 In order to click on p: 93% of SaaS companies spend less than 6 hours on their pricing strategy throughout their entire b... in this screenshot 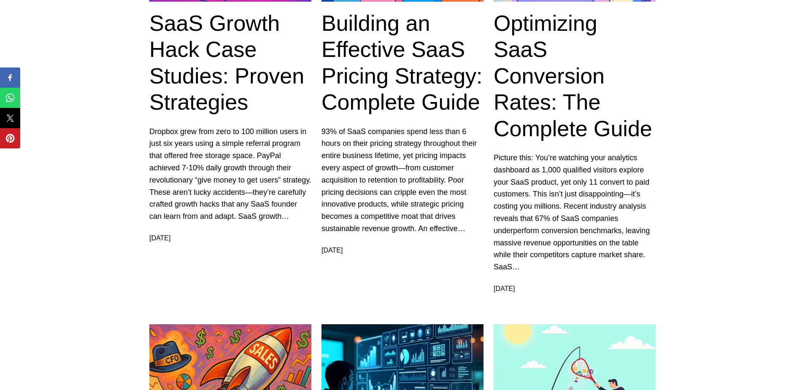, I will do `click(402, 180)`.